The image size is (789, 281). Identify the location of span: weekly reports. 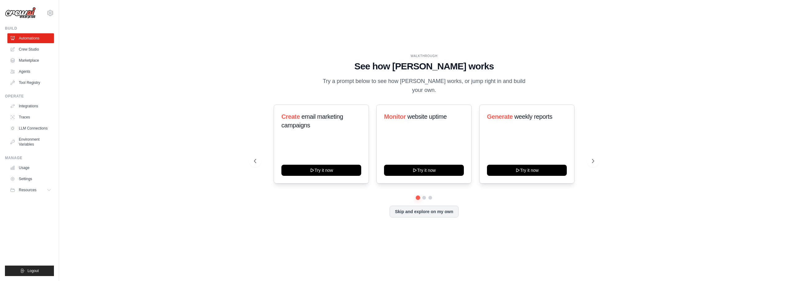
(533, 117).